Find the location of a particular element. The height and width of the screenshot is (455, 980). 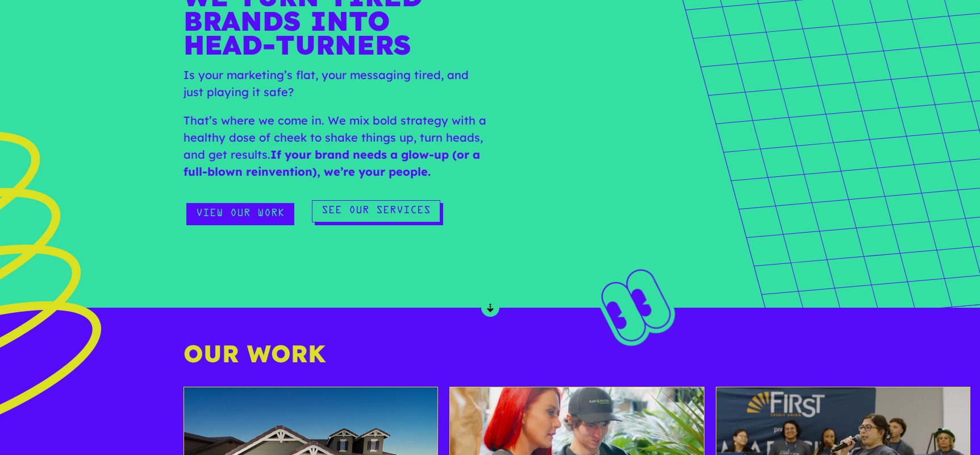

a: View Our Work is located at coordinates (241, 213).